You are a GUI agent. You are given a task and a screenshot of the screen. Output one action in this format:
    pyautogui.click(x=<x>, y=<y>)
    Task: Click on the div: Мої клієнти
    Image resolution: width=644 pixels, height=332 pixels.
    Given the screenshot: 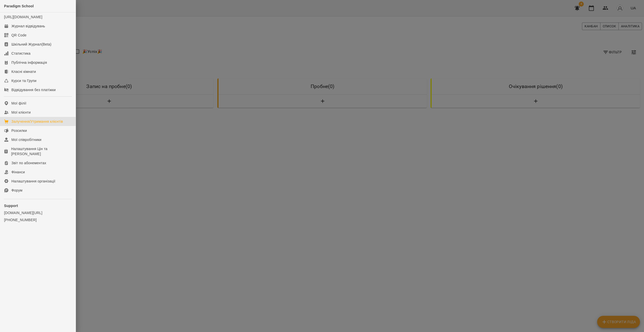 What is the action you would take?
    pyautogui.click(x=21, y=112)
    